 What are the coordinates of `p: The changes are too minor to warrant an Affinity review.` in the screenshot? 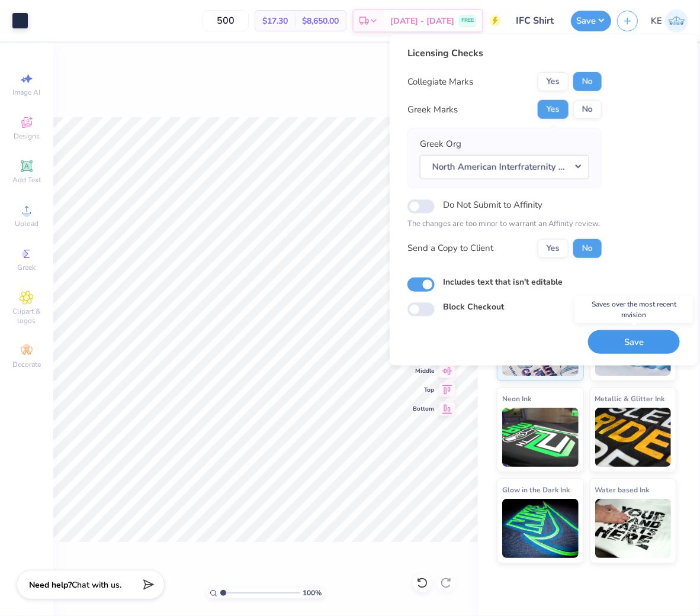 It's located at (505, 225).